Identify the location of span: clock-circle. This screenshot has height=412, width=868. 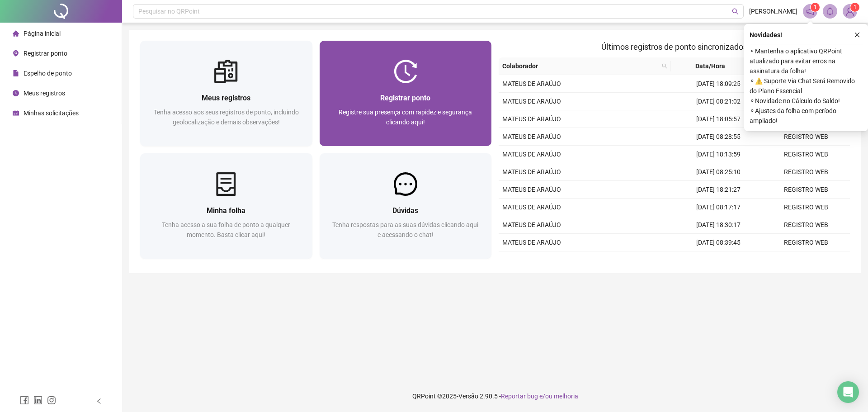
(16, 93).